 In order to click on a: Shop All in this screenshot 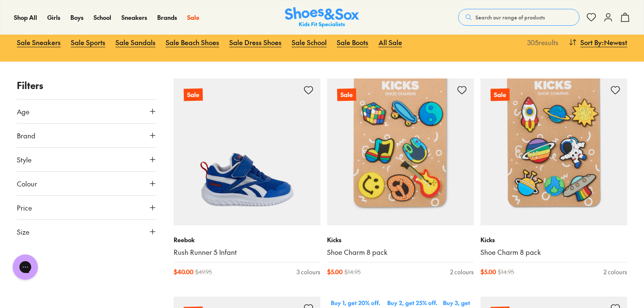, I will do `click(25, 17)`.